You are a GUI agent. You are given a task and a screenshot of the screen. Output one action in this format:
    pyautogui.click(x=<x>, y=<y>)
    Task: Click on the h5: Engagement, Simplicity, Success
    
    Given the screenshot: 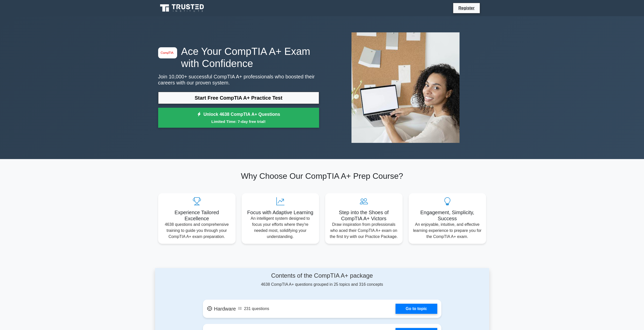 What is the action you would take?
    pyautogui.click(x=447, y=216)
    